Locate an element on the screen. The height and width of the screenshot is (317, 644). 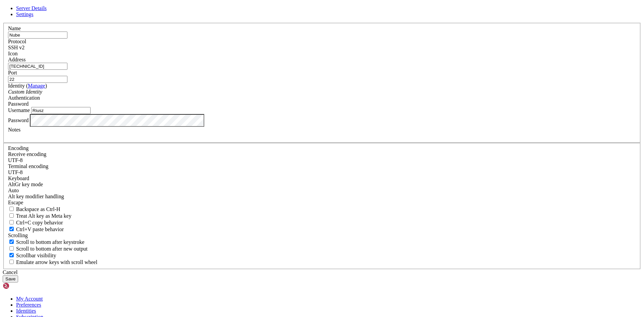
span: Ctrl+V paste behavior is located at coordinates (40, 229).